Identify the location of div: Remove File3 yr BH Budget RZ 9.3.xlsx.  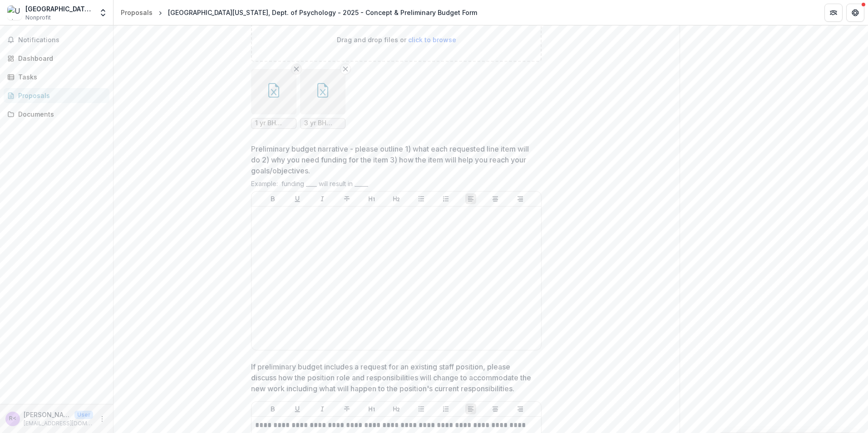
(323, 99).